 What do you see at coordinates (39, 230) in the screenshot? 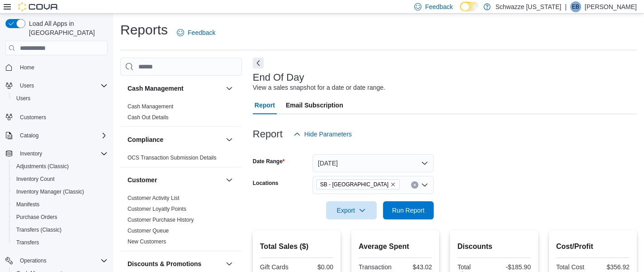
I see `a: Transfers (Classic)` at bounding box center [39, 230].